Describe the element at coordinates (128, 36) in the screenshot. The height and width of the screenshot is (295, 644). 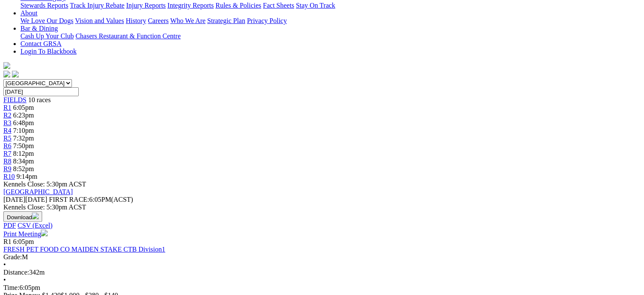
I see `a: Chasers Restaurant & Function Centre` at that location.